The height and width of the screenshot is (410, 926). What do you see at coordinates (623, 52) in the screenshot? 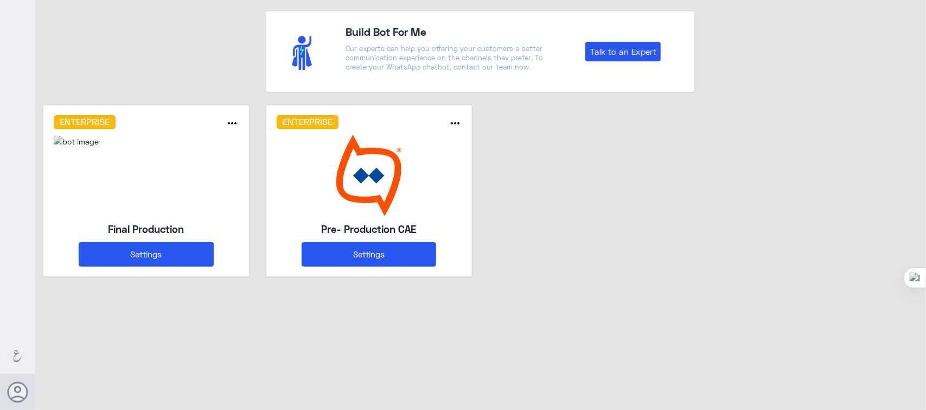
I see `a: Talk to an Expert` at bounding box center [623, 52].